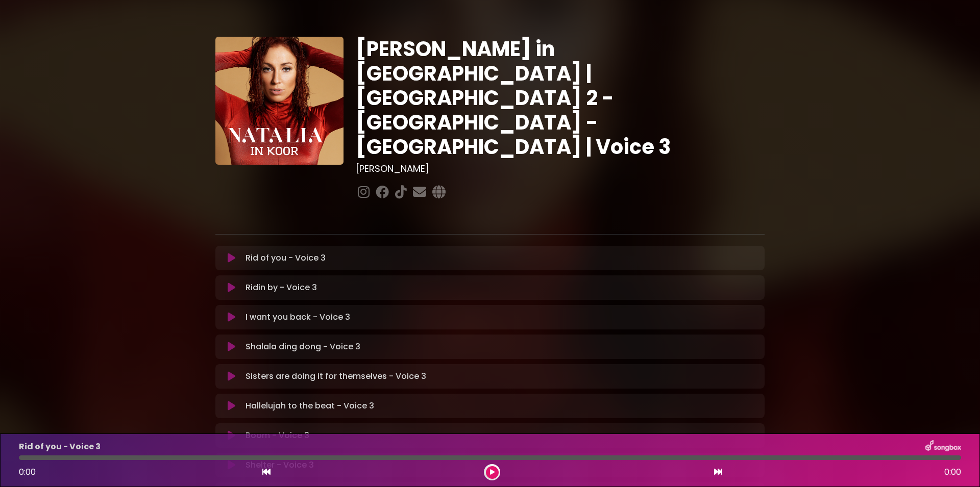 The image size is (980, 487). Describe the element at coordinates (277, 436) in the screenshot. I see `p: Boom - Voice 3` at that location.